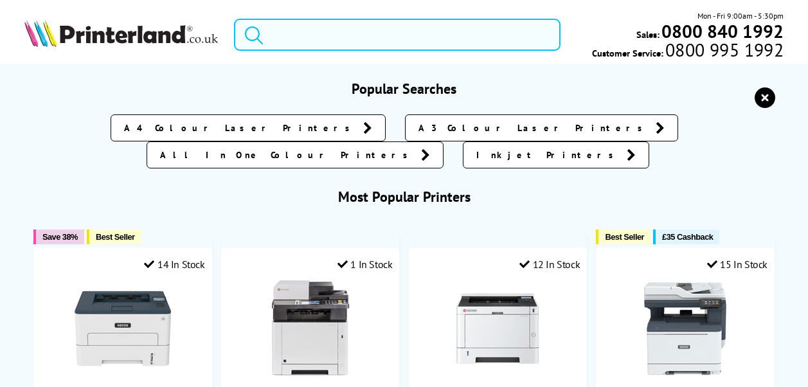  I want to click on button: Save 38%, so click(58, 236).